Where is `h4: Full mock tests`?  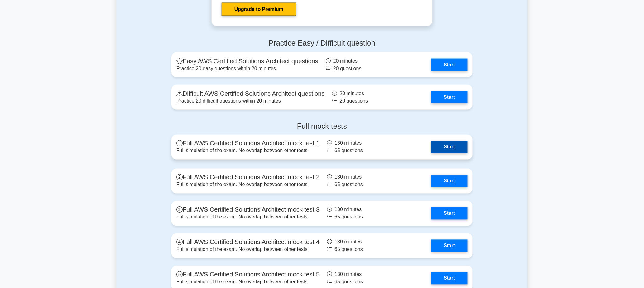 h4: Full mock tests is located at coordinates (322, 127).